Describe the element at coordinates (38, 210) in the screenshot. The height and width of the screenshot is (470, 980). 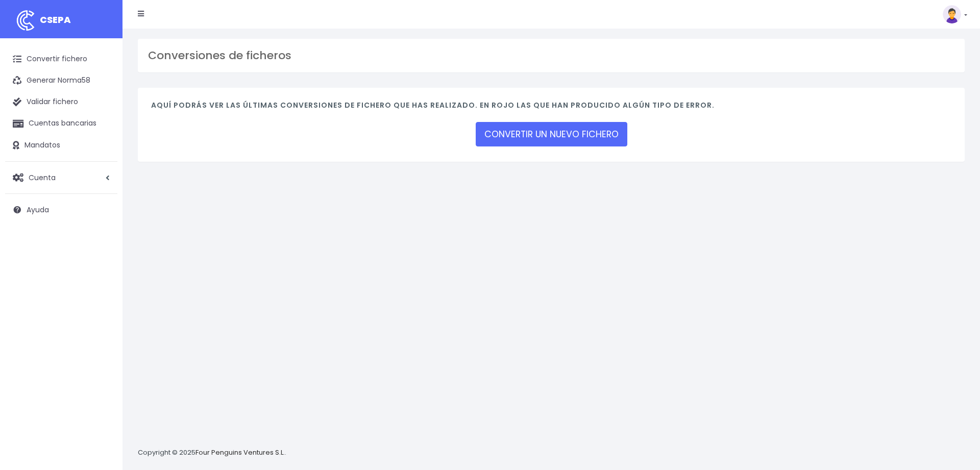
I see `span: Ayuda` at that location.